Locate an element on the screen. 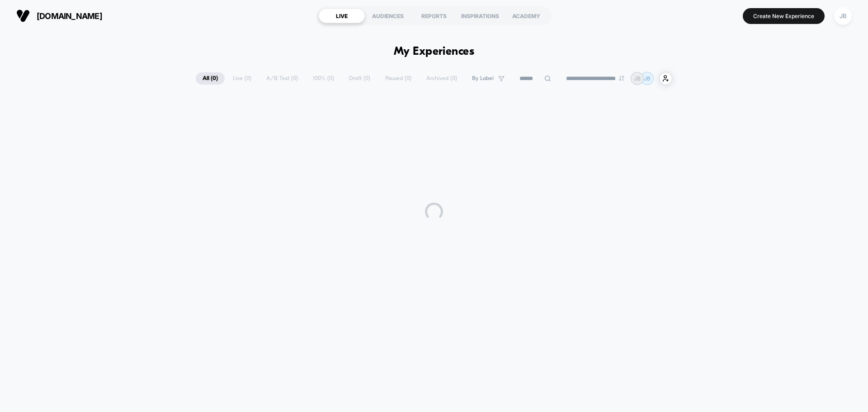 The width and height of the screenshot is (868, 412). div: REPORTS is located at coordinates (434, 16).